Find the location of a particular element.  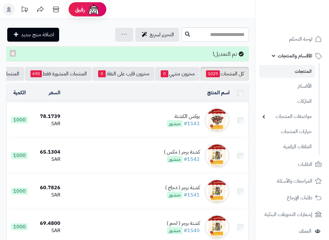

div: كشتة برجر ( لحم ) is located at coordinates (183, 223).